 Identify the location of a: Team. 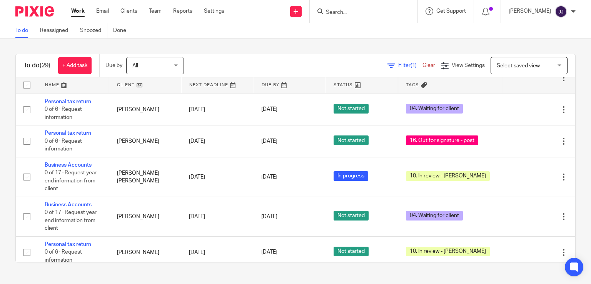
(155, 11).